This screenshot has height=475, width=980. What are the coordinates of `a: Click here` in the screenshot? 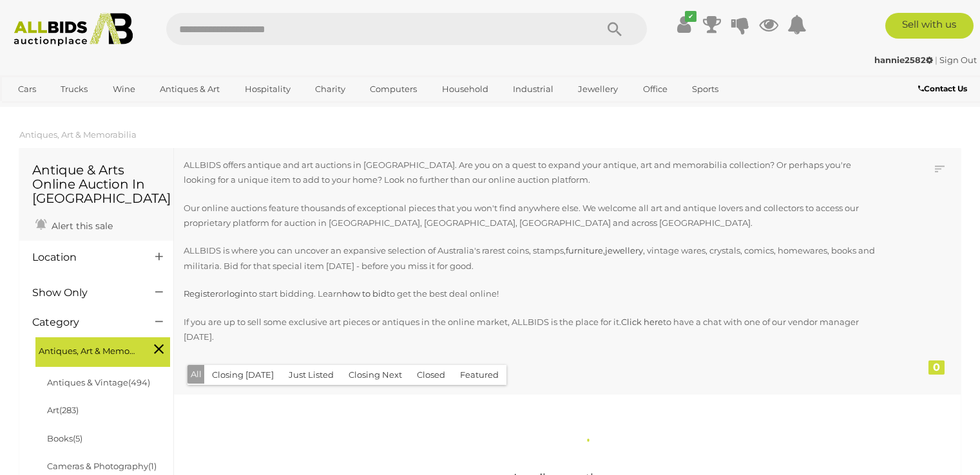 It's located at (642, 322).